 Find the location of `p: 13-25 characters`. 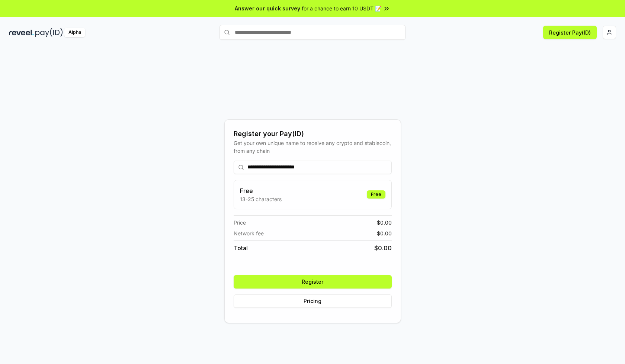

p: 13-25 characters is located at coordinates (261, 199).